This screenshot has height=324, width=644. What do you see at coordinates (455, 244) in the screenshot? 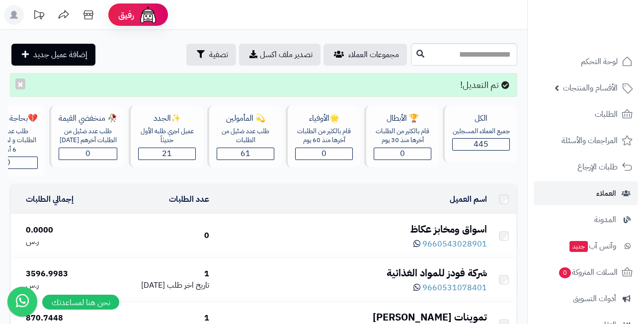
I see `span: 9660543028901` at bounding box center [455, 244].